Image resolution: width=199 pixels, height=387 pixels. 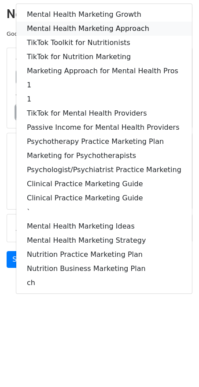 I want to click on a: Send, so click(x=21, y=259).